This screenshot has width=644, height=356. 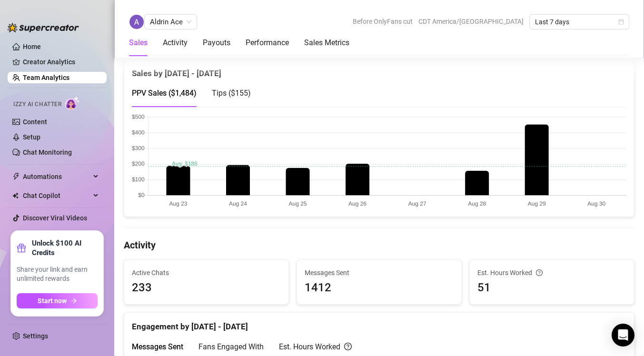 What do you see at coordinates (35, 122) in the screenshot?
I see `a: Content` at bounding box center [35, 122].